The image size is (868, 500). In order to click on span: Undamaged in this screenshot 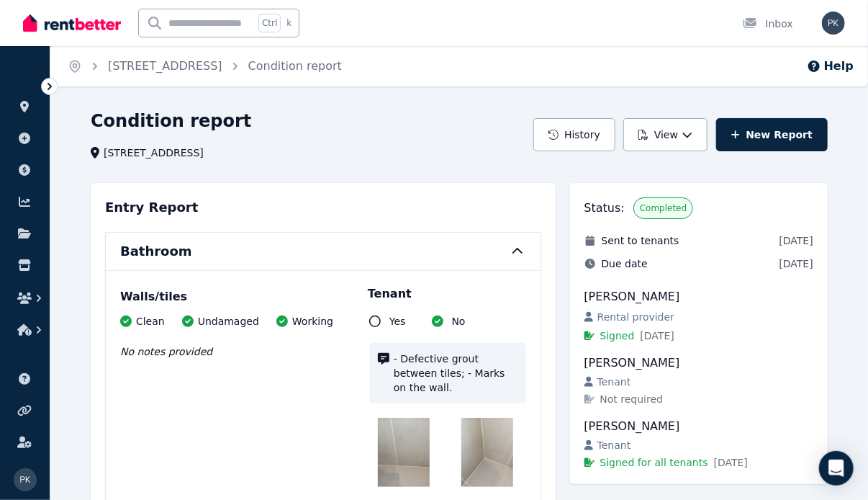, I will do `click(228, 321)`.